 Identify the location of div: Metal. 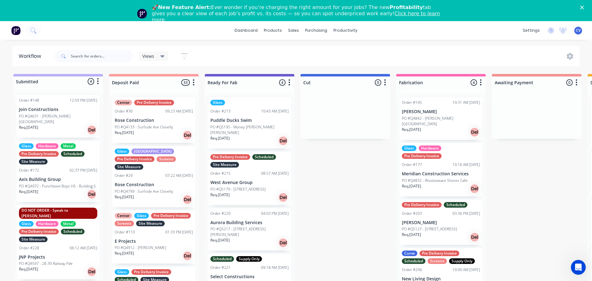
(68, 224).